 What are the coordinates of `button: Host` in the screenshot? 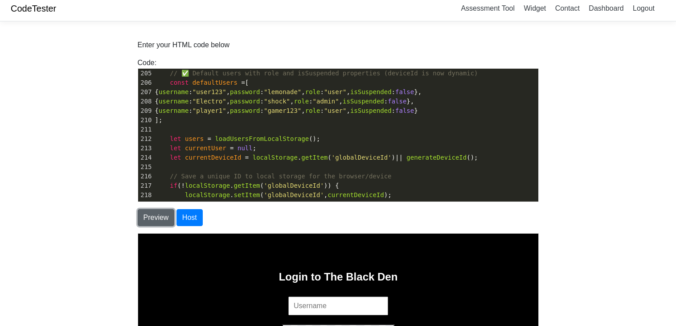 It's located at (190, 218).